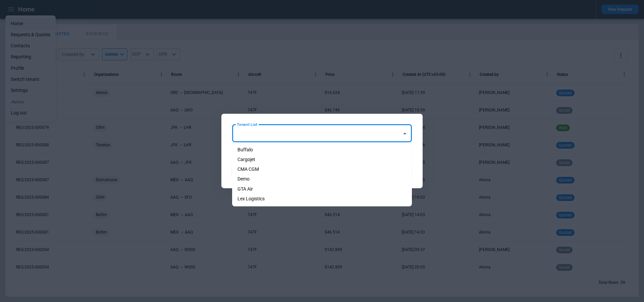 The width and height of the screenshot is (644, 302). I want to click on label: Tenant List, so click(247, 124).